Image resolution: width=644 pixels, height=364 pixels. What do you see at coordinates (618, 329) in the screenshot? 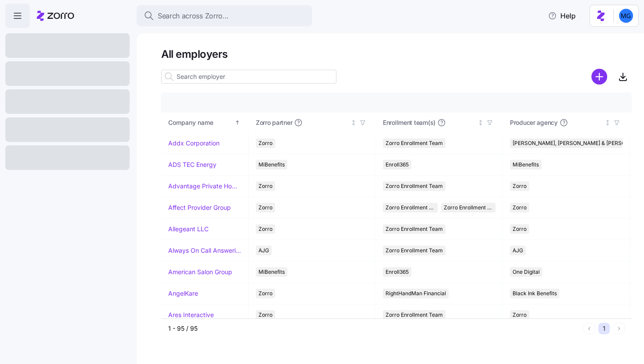
I see `button: Next page` at bounding box center [618, 329].